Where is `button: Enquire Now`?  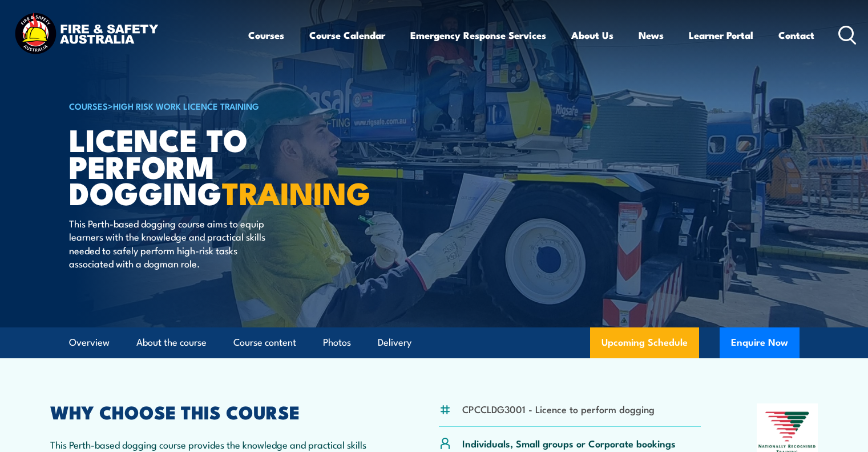
button: Enquire Now is located at coordinates (760, 343).